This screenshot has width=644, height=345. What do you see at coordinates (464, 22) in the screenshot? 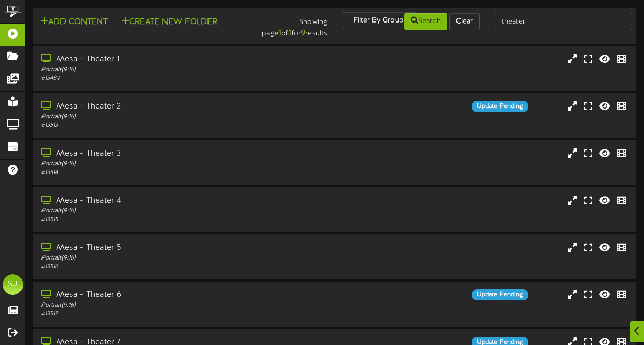
I see `button: Clear` at bounding box center [464, 22].